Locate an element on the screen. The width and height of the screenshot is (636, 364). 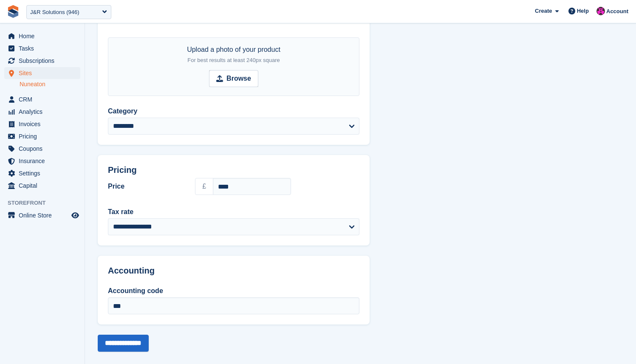
span: Invoices is located at coordinates (44, 124).